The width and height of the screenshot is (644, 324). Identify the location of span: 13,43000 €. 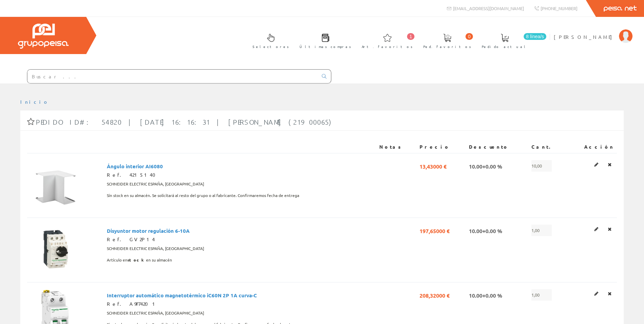
(433, 166).